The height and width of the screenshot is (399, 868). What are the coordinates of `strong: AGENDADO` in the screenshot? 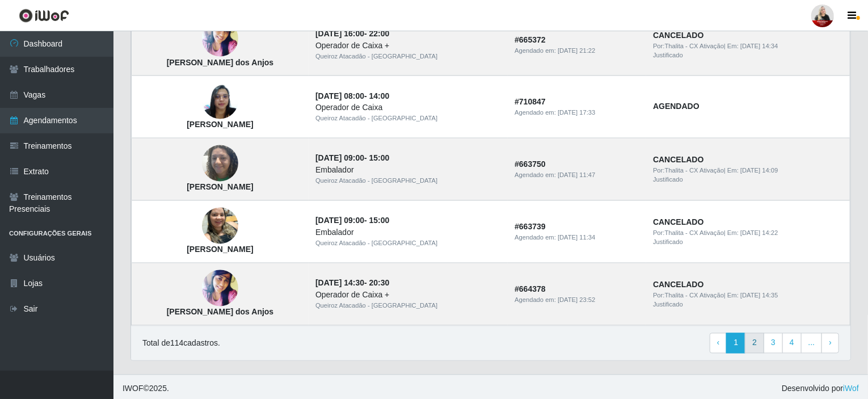 It's located at (676, 107).